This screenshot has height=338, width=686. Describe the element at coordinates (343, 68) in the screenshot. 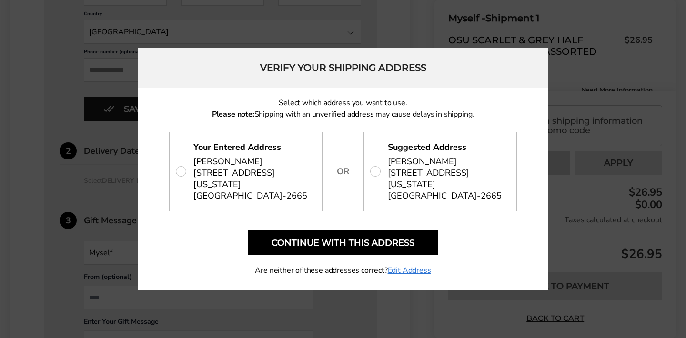

I see `h2: Verify your shipping address` at that location.